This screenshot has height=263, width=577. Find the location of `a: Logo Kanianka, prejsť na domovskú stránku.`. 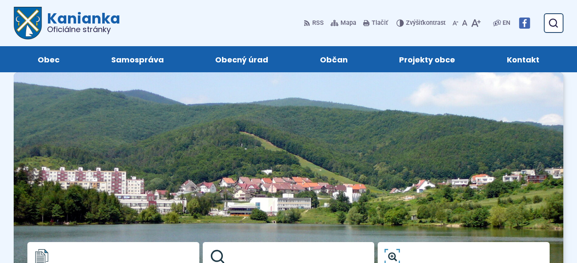

a: Logo Kanianka, prejsť na domovskú stránku. is located at coordinates (67, 23).